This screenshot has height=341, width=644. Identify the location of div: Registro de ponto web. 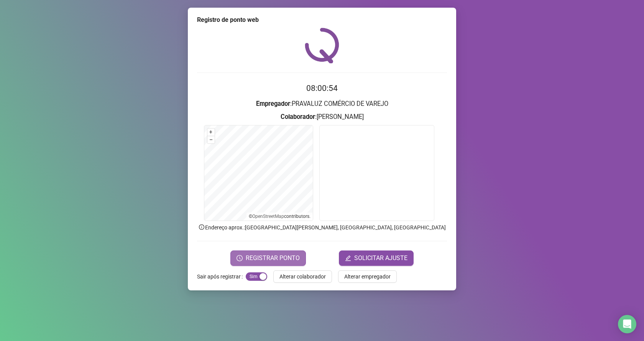
(322, 20).